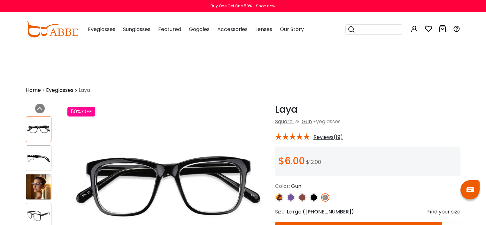 This screenshot has height=225, width=486. What do you see at coordinates (60, 90) in the screenshot?
I see `a: Eyeglasses` at bounding box center [60, 90].